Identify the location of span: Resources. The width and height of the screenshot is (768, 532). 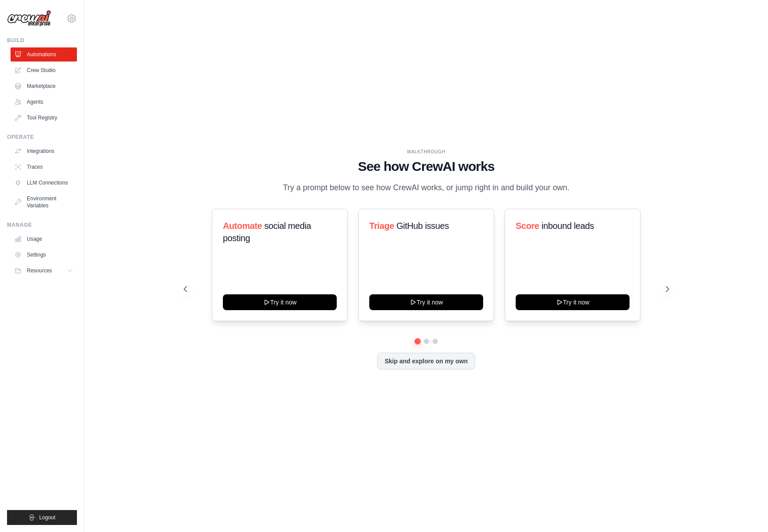
(39, 271).